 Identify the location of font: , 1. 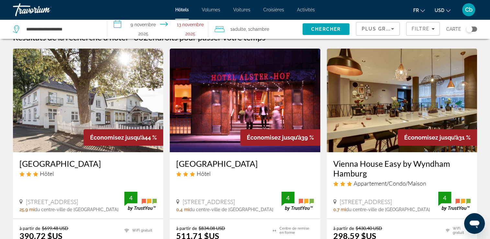
(248, 29).